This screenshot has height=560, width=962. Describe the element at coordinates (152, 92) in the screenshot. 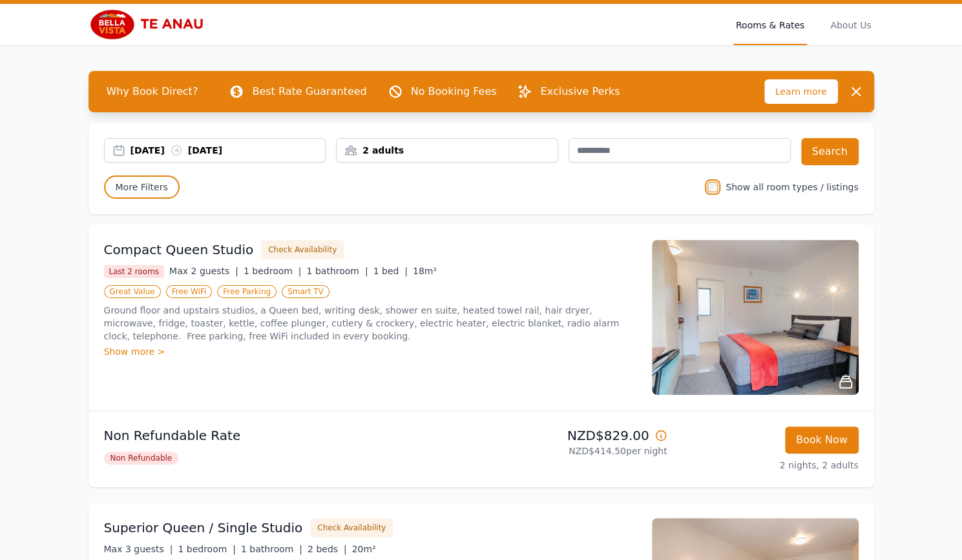

I see `span: Why Book Direct?` at that location.